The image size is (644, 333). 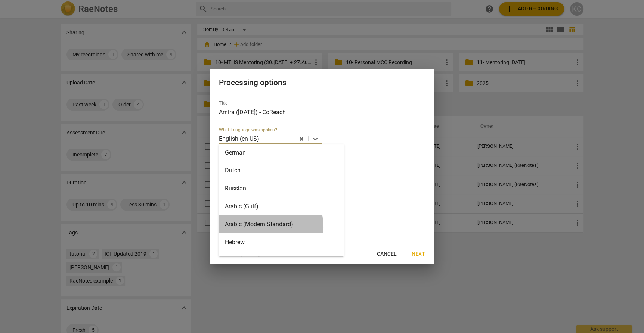 I want to click on span: Next, so click(x=418, y=254).